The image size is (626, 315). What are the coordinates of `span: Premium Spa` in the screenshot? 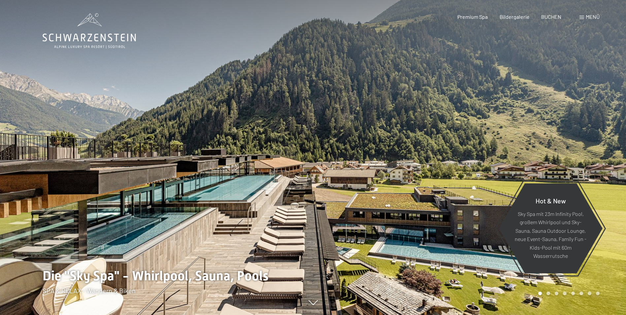 It's located at (473, 17).